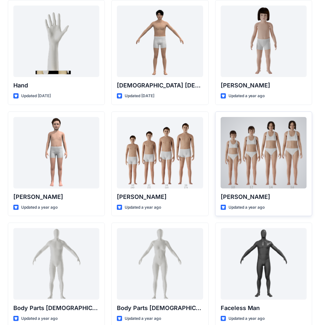  What do you see at coordinates (263, 264) in the screenshot?
I see `a: Faceless Man` at bounding box center [263, 264].